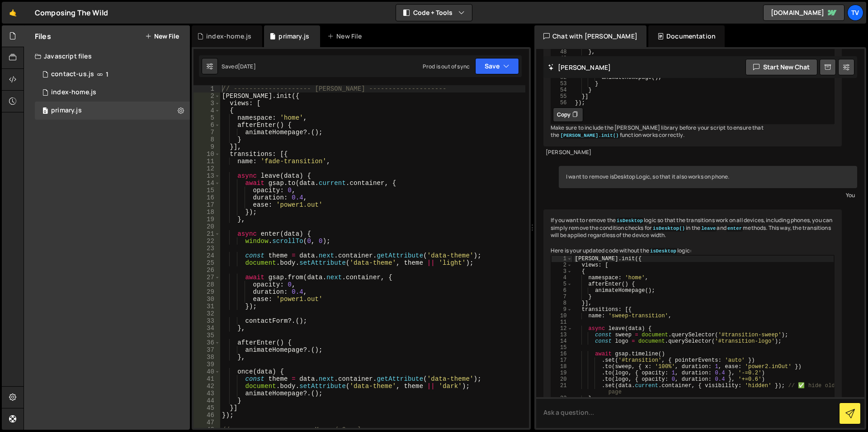 The width and height of the screenshot is (868, 432). Describe the element at coordinates (112, 74) in the screenshot. I see `div: 15558/41560.js` at that location.